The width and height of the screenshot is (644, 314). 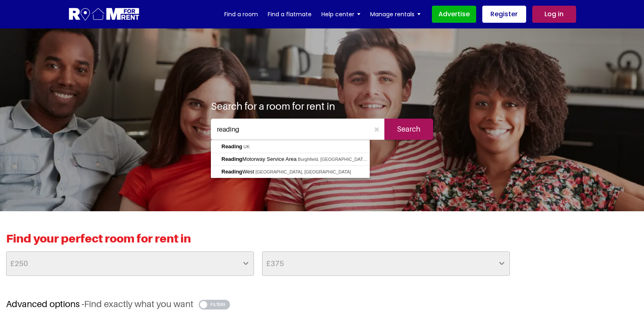 What do you see at coordinates (504, 14) in the screenshot?
I see `a: Register` at bounding box center [504, 14].